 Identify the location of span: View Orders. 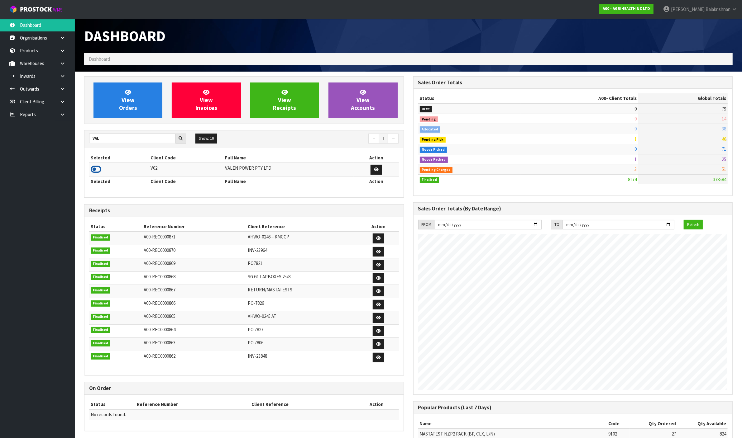
(128, 100).